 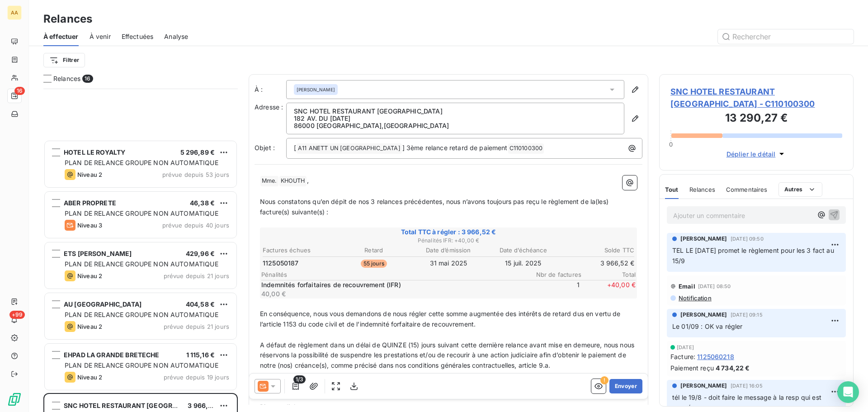 I want to click on span: Total, so click(x=609, y=275).